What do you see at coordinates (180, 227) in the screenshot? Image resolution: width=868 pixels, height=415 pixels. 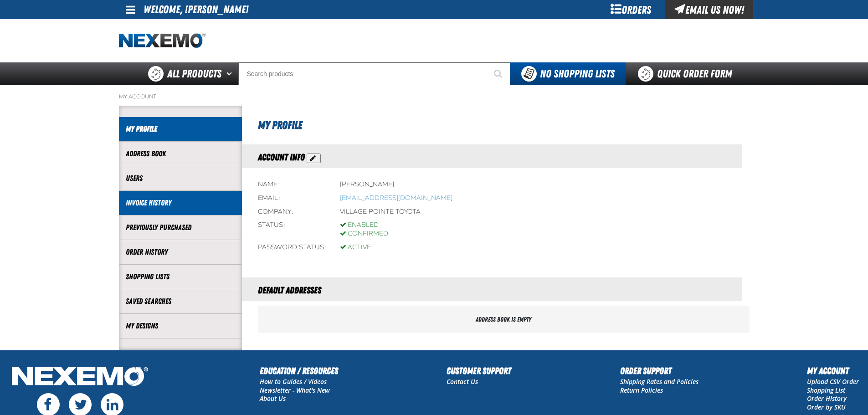 I see `a: Previously Purchased` at bounding box center [180, 227].